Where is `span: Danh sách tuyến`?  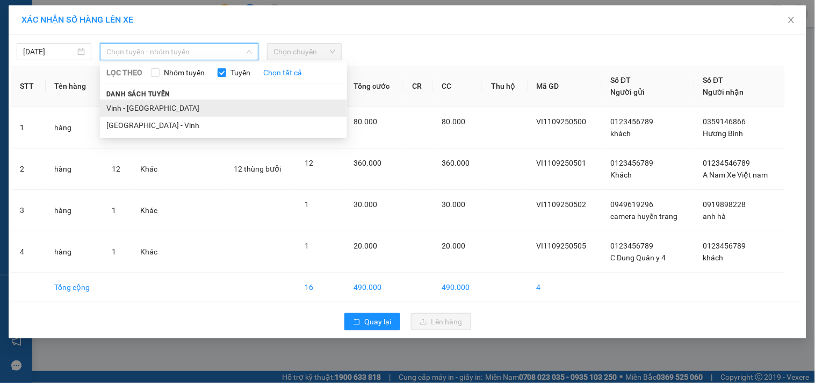 span: Danh sách tuyến is located at coordinates (138, 94).